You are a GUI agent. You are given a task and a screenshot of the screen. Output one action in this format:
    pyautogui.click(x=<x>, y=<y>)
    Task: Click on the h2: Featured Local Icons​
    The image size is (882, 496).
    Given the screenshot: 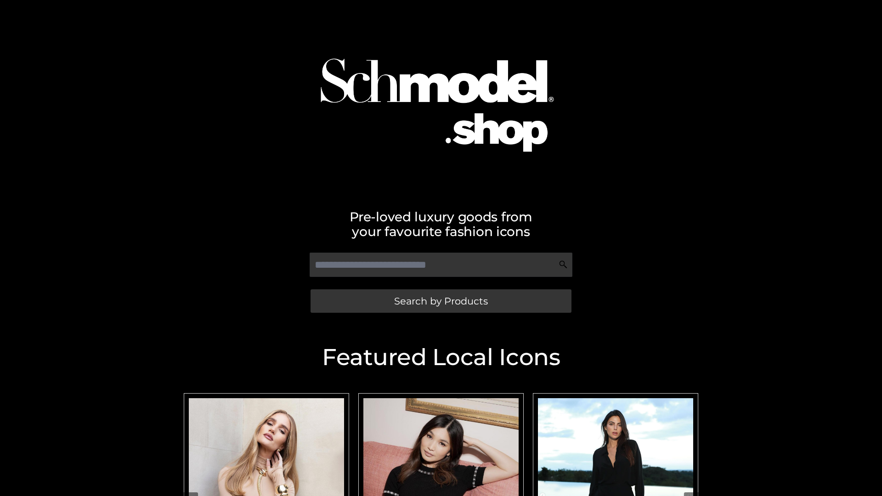 What is the action you would take?
    pyautogui.click(x=441, y=357)
    